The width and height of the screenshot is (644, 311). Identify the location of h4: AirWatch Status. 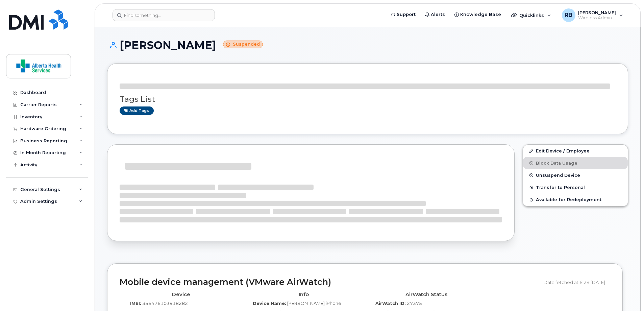
(426, 294).